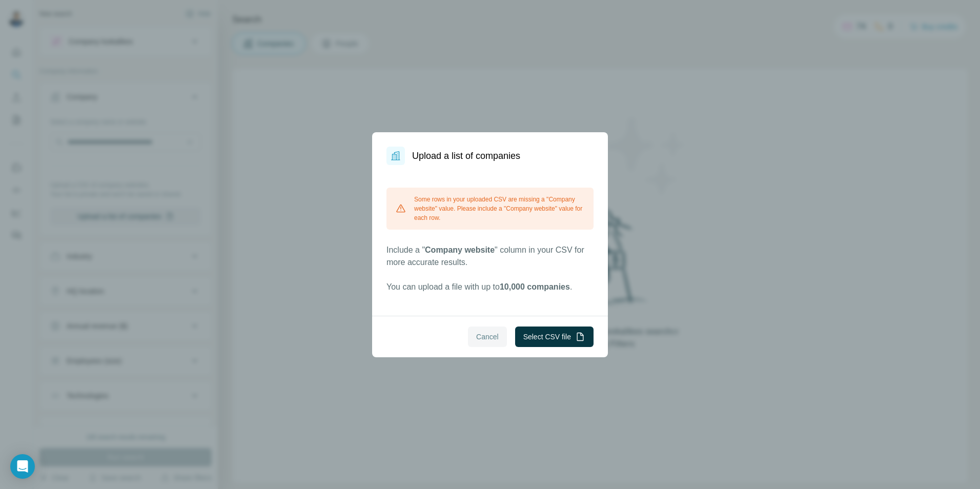 The image size is (980, 489). What do you see at coordinates (535, 287) in the screenshot?
I see `span: 10,000 companies` at bounding box center [535, 287].